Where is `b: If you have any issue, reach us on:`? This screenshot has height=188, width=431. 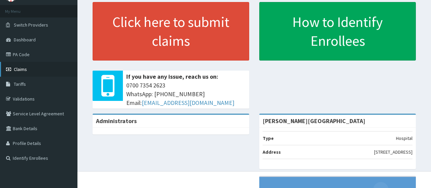 b: If you have any issue, reach us on: is located at coordinates (172, 76).